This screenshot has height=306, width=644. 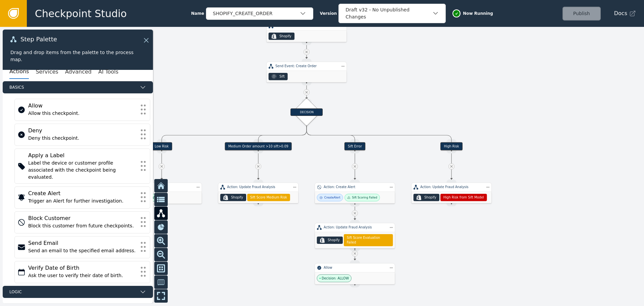 What do you see at coordinates (82, 155) in the screenshot?
I see `div: Apply a Label` at bounding box center [82, 155].